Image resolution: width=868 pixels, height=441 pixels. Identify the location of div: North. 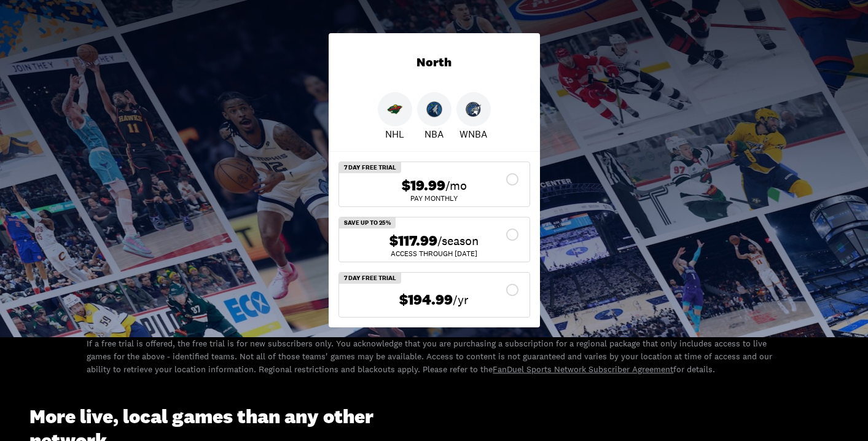
(434, 63).